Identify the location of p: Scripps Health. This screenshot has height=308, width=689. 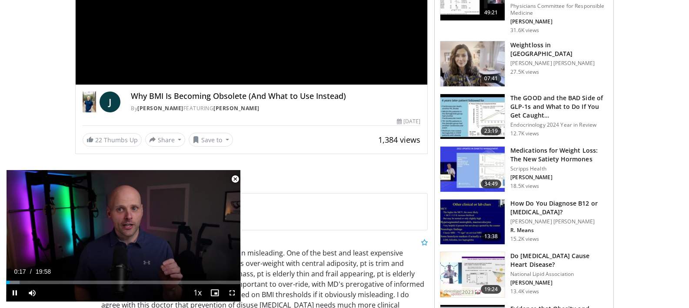
(559, 169).